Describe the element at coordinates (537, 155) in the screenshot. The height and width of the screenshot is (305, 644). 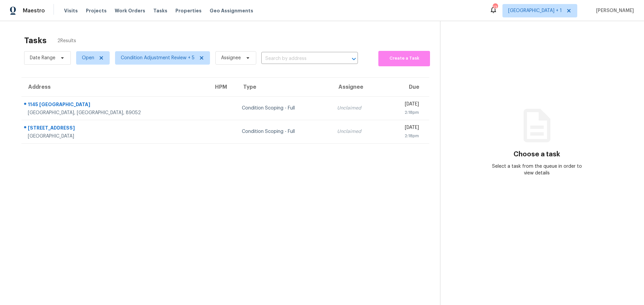
I see `h3: Choose a task` at that location.